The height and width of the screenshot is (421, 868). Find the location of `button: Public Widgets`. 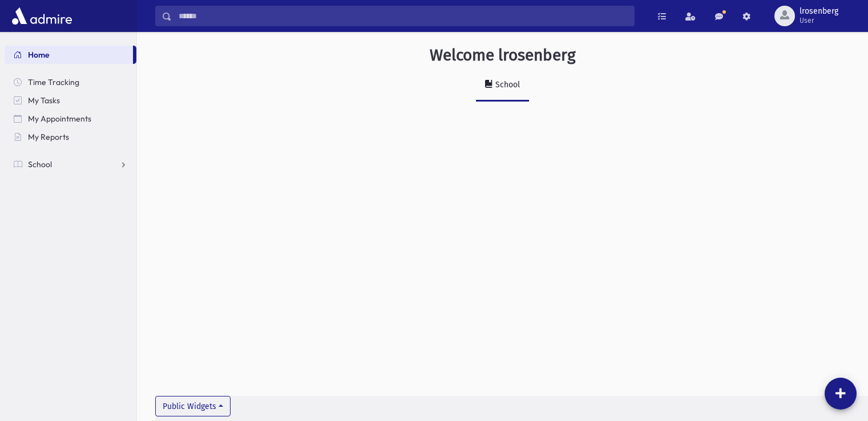

button: Public Widgets is located at coordinates (193, 406).